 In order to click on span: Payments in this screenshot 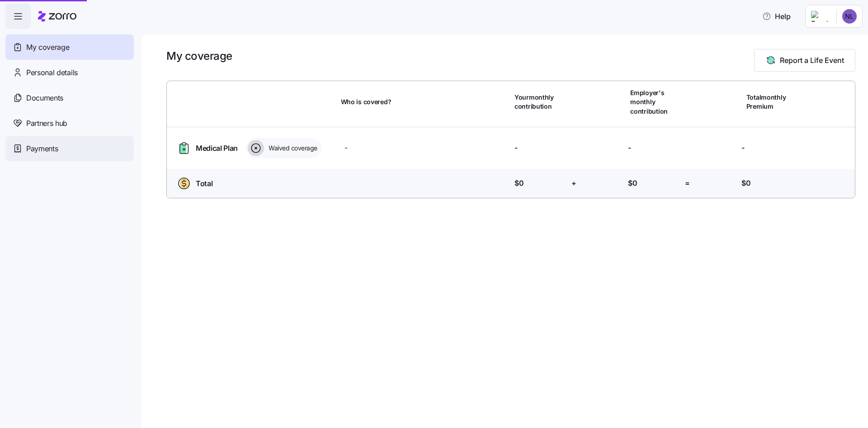, I will do `click(42, 148)`.